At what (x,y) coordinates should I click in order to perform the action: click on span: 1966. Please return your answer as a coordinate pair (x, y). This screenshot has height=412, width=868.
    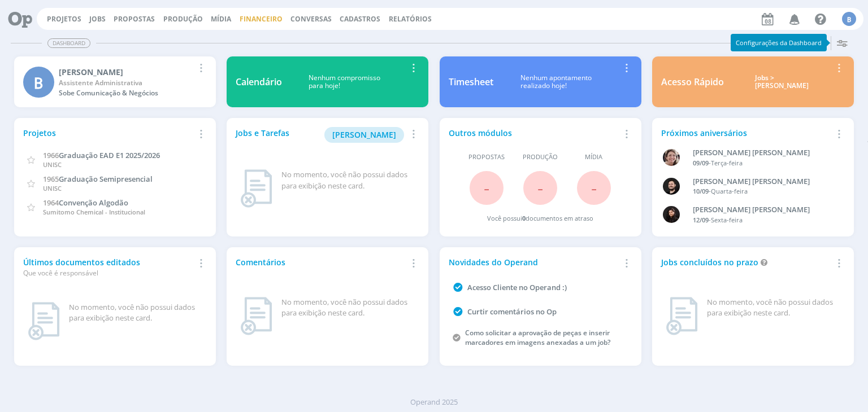
    Looking at the image, I should click on (51, 155).